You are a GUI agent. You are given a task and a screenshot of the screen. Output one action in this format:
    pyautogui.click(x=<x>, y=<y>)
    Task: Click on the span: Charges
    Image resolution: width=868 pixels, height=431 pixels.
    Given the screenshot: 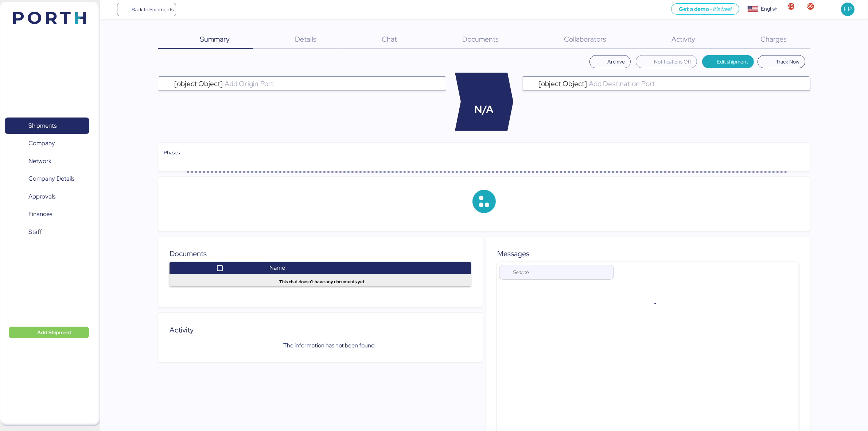 What is the action you would take?
    pyautogui.click(x=774, y=39)
    